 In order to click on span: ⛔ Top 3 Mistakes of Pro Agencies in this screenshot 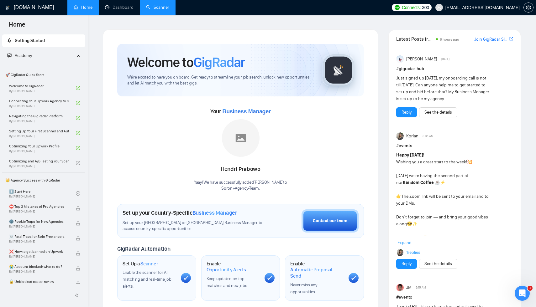, I will do `click(39, 207)`.